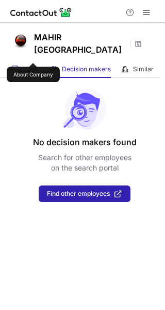 The width and height of the screenshot is (165, 310). I want to click on header: No decision makers found, so click(85, 142).